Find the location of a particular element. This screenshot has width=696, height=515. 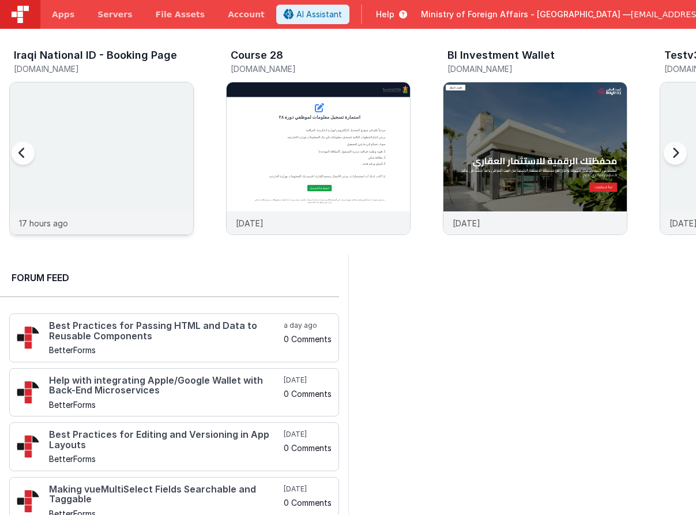

h5: a day ago is located at coordinates (307, 326).